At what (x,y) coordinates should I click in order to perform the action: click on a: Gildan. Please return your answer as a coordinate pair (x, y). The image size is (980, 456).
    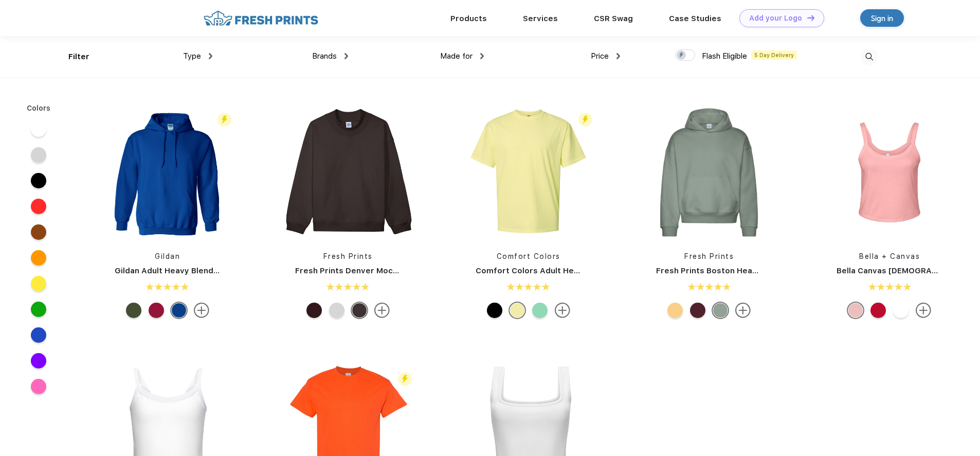
    Looking at the image, I should click on (167, 256).